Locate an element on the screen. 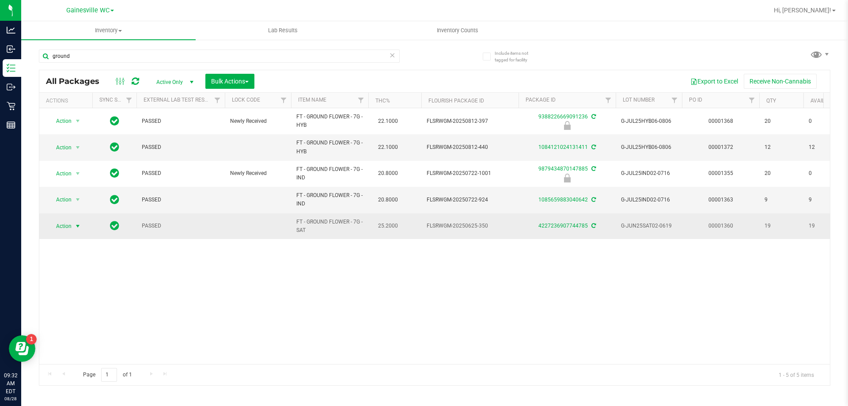  span: Page of 1 is located at coordinates (107, 374).